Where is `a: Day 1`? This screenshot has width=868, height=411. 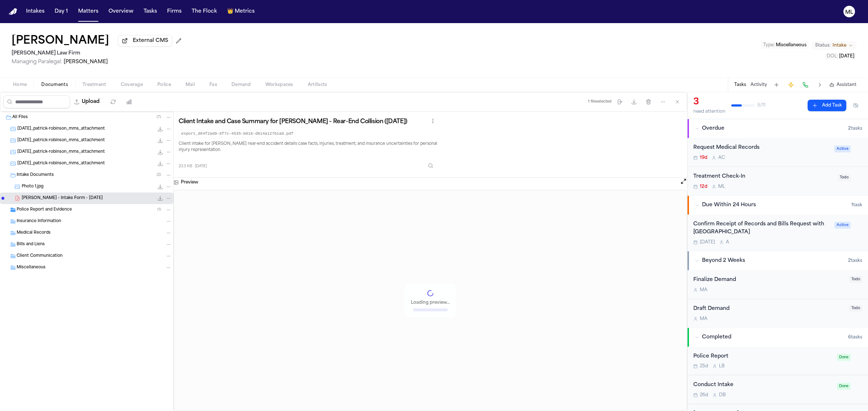
a: Day 1 is located at coordinates (61, 12).